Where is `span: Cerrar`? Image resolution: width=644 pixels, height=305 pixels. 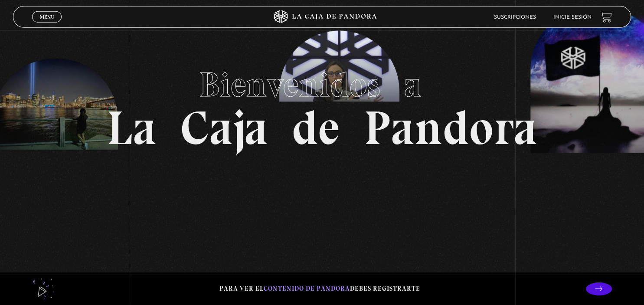
span: Cerrar is located at coordinates (47, 25).